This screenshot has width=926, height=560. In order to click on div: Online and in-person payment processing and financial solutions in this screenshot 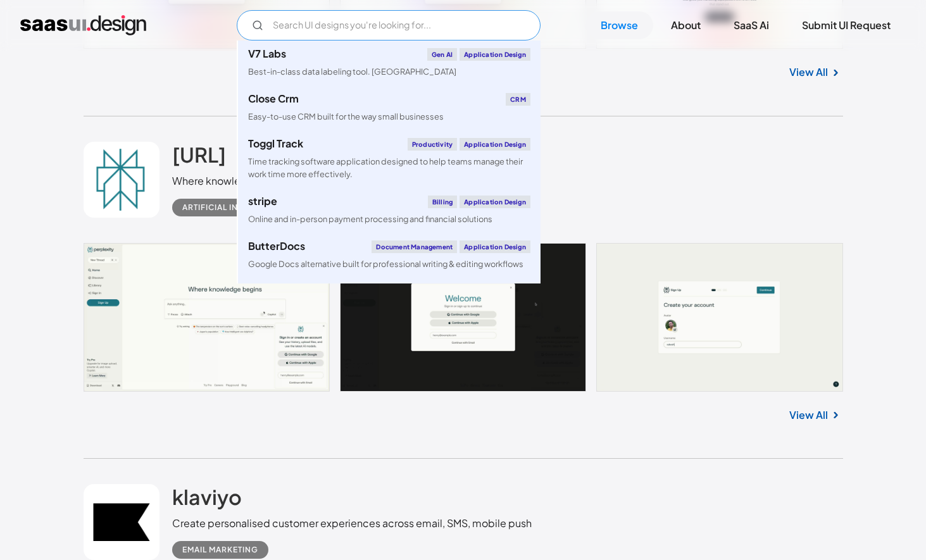, I will do `click(370, 219)`.